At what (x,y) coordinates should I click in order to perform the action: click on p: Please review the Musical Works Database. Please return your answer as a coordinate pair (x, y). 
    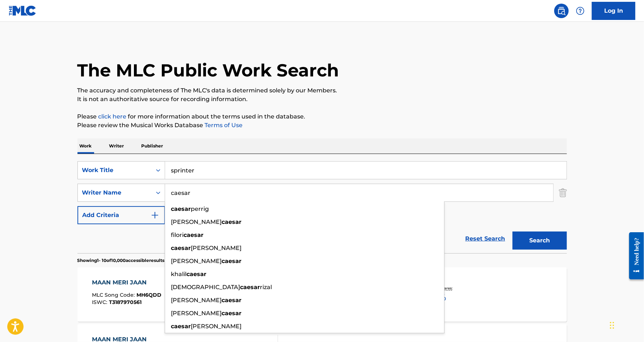
    Looking at the image, I should click on (322, 125).